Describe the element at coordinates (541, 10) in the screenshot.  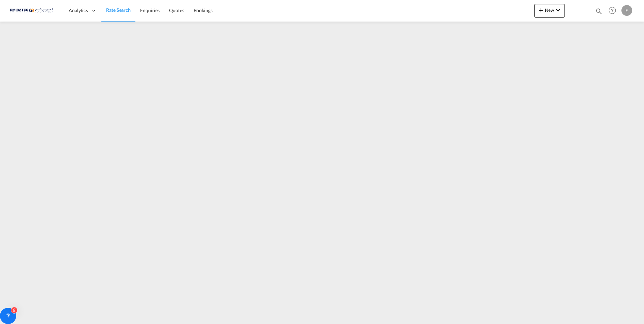
I see `md-icon: icon-plus 400-fg` at that location.